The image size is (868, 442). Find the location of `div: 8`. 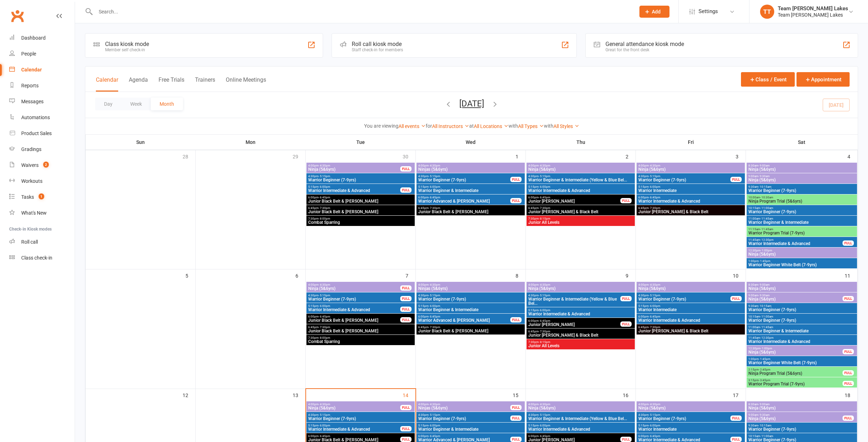

div: 8 is located at coordinates (520, 275).